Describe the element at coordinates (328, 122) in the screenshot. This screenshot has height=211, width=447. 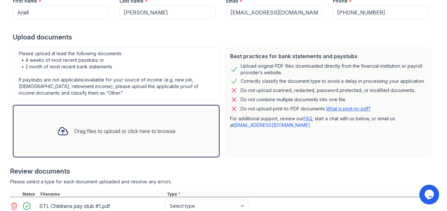
I see `p: For additional support, review our , start a chat with us below, or email us at` at that location.